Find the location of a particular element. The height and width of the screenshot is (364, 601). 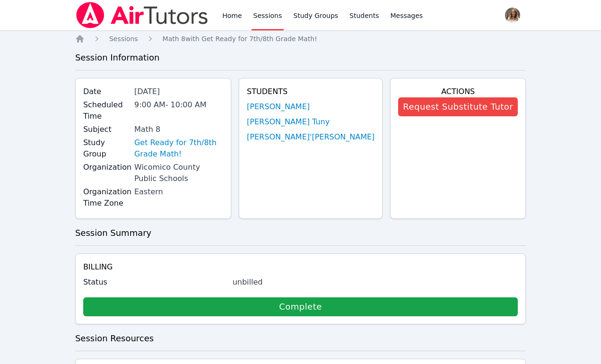

label: Subject is located at coordinates (106, 129).